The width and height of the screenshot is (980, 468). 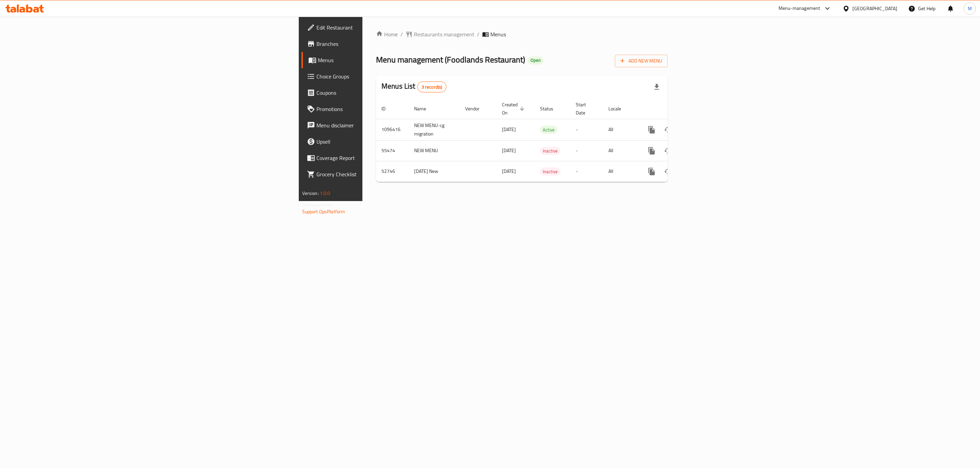 What do you see at coordinates (382, 142) in the screenshot?
I see `a: Upsell` at bounding box center [382, 142].